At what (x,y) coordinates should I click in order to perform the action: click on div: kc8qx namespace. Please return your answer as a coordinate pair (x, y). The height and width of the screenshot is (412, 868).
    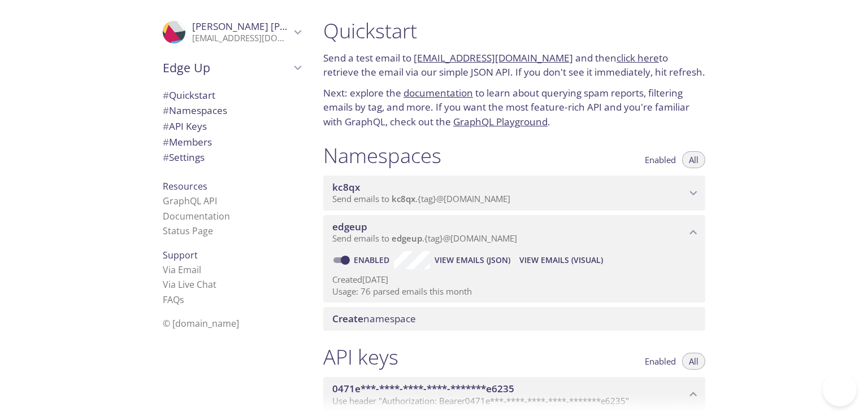
    Looking at the image, I should click on (515, 193).